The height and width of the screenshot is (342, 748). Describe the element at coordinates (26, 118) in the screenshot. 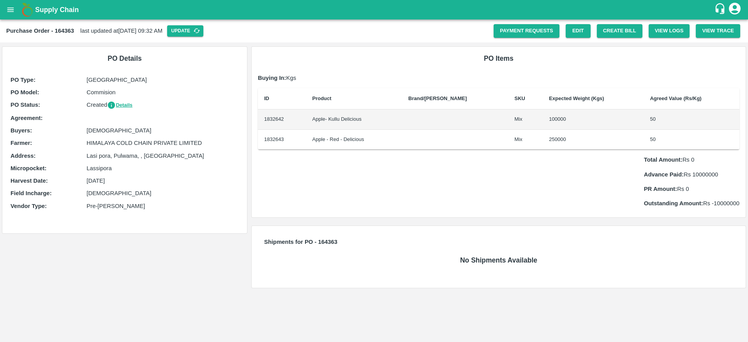

I see `b: Agreement:` at that location.